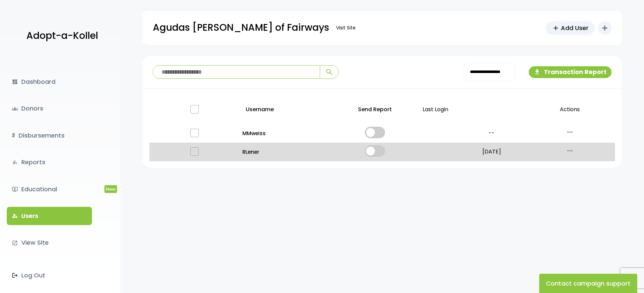 The image size is (644, 293). I want to click on a: MMweiss, so click(285, 133).